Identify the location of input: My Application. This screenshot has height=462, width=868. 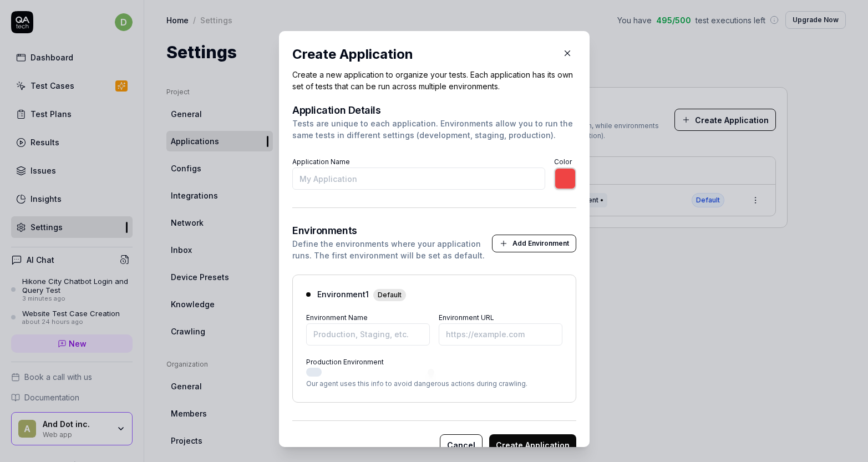
(419, 179).